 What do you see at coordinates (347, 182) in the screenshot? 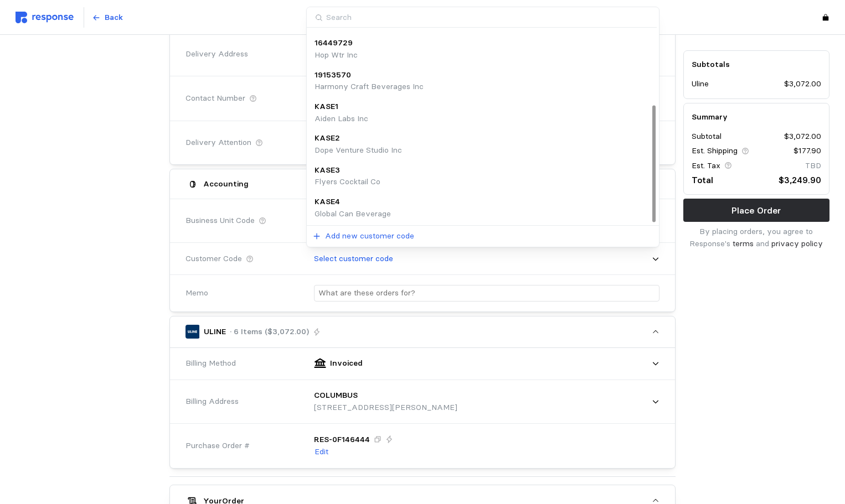
I see `p: Flyers Cocktail Co` at bounding box center [347, 182].